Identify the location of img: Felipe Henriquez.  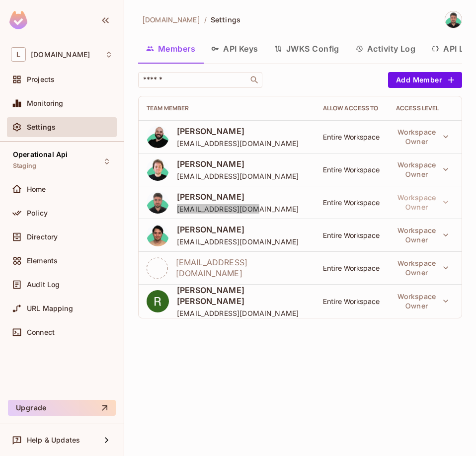
(453, 19).